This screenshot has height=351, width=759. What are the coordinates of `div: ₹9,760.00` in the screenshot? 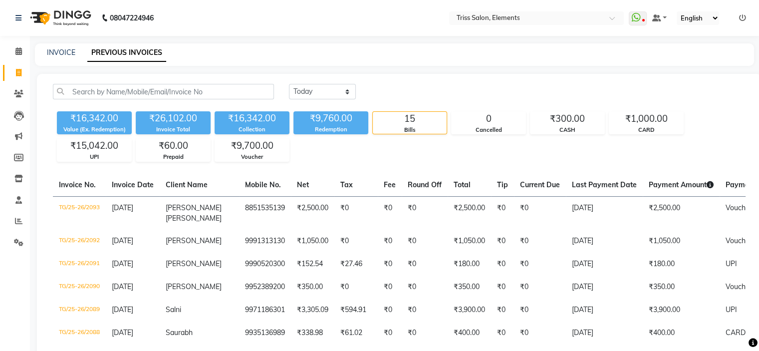 It's located at (331, 118).